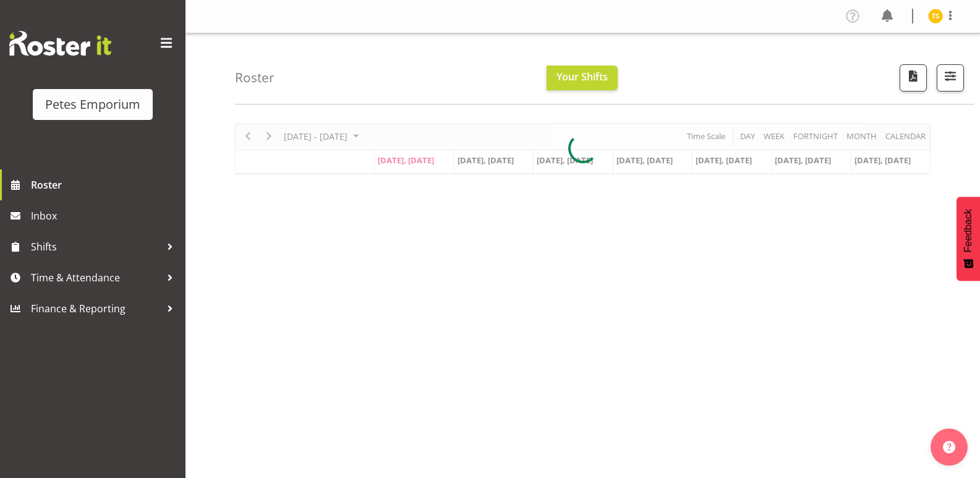 This screenshot has height=478, width=980. I want to click on button: Filter Shifts, so click(950, 78).